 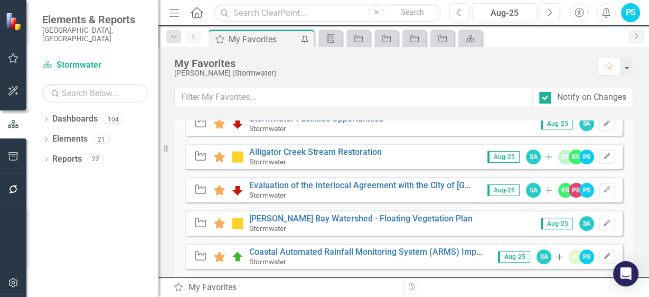 I want to click on span: Elements & Reports, so click(x=95, y=20).